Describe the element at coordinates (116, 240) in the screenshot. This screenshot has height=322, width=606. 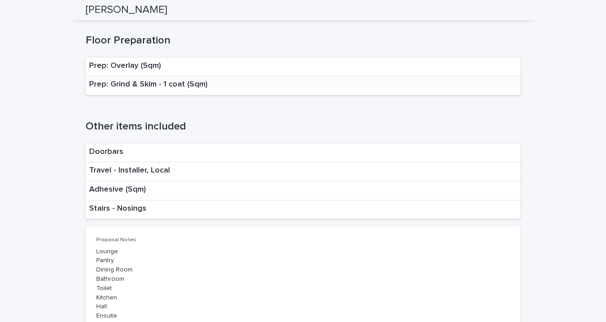
I see `span: Proposal Notes` at that location.